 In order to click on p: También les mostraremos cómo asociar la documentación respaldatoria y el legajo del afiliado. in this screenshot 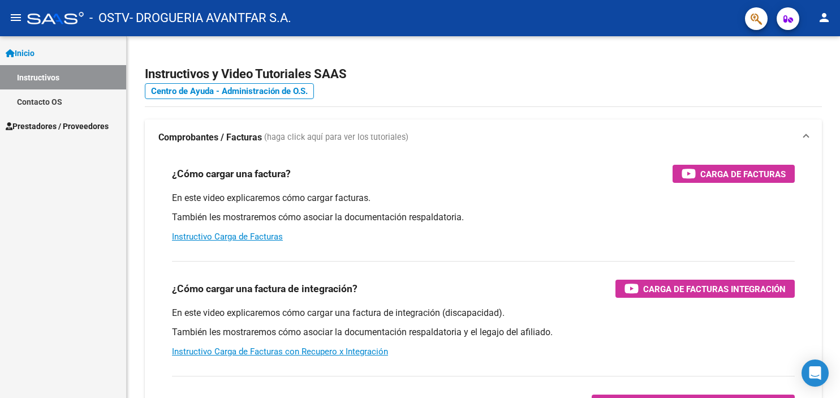, I will do `click(483, 332)`.